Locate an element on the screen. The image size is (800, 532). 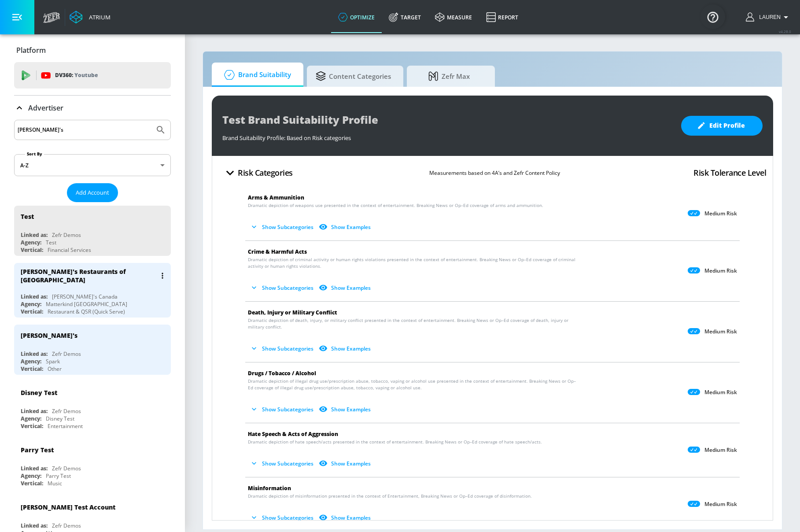
div: Restaurant & QSR (Quick Serve) is located at coordinates (86, 312).